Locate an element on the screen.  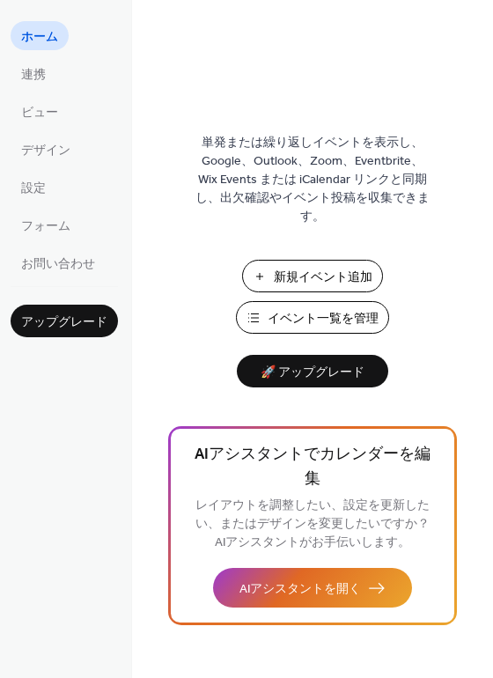
button: 🚀 アップグレード is located at coordinates (313, 371).